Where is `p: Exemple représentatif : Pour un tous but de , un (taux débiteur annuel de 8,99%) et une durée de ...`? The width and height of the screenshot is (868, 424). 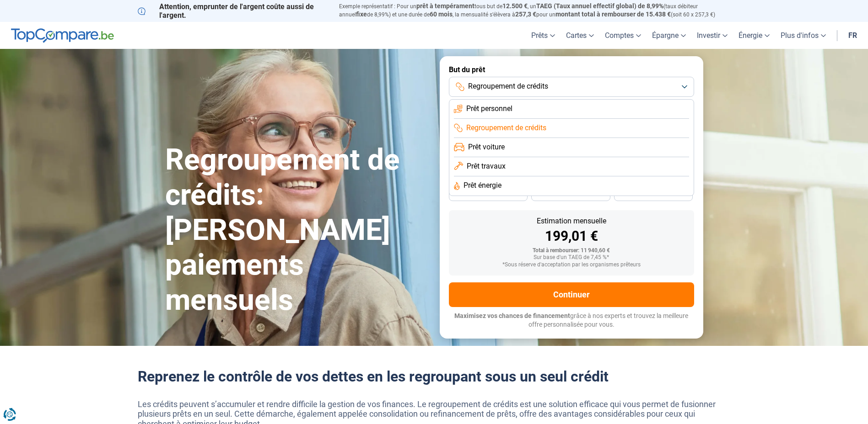 p: Exemple représentatif : Pour un tous but de , un (taux débiteur annuel de 8,99%) et une durée de ... is located at coordinates (534, 11).